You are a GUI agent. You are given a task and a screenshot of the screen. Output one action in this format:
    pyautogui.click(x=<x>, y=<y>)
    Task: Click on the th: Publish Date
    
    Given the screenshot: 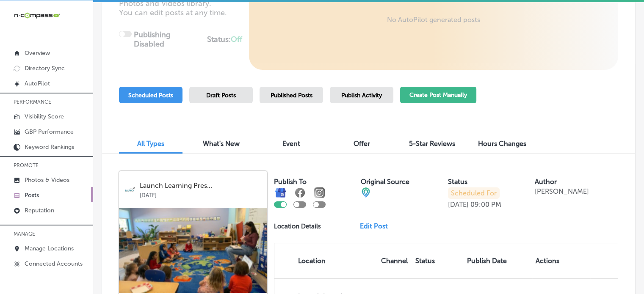 What is the action you would take?
    pyautogui.click(x=498, y=261)
    